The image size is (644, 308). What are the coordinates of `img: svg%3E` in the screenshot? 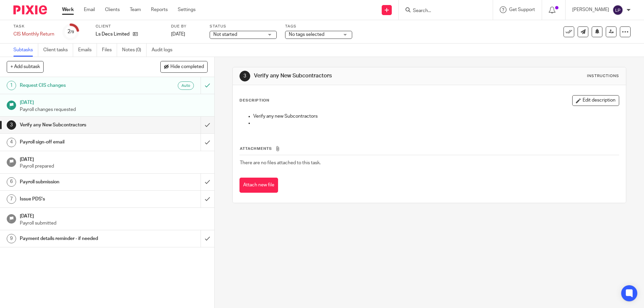 It's located at (618, 10).